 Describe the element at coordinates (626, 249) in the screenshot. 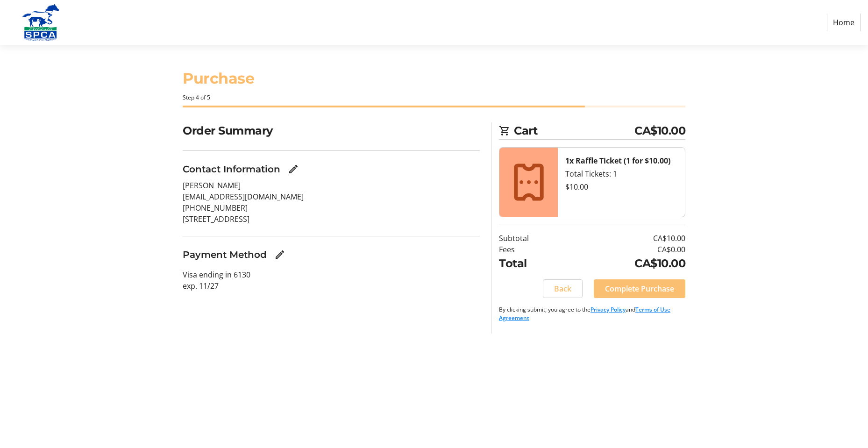

I see `td: CA$0.00` at that location.